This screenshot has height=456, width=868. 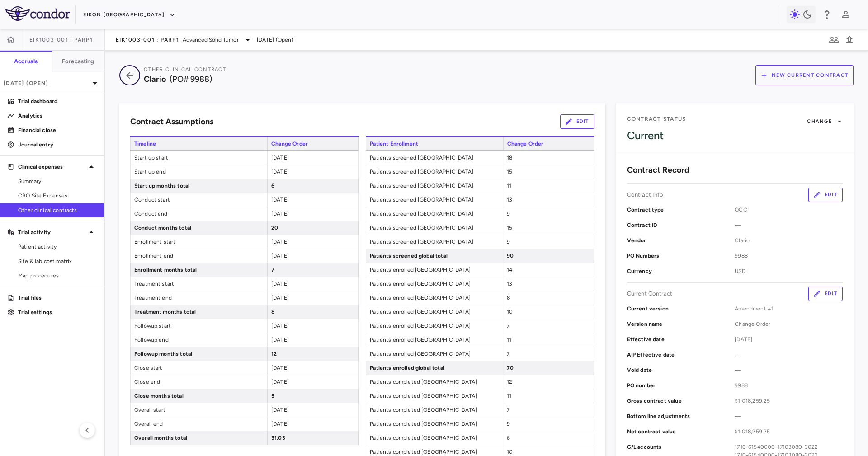 I want to click on span: Contract Status, so click(x=656, y=119).